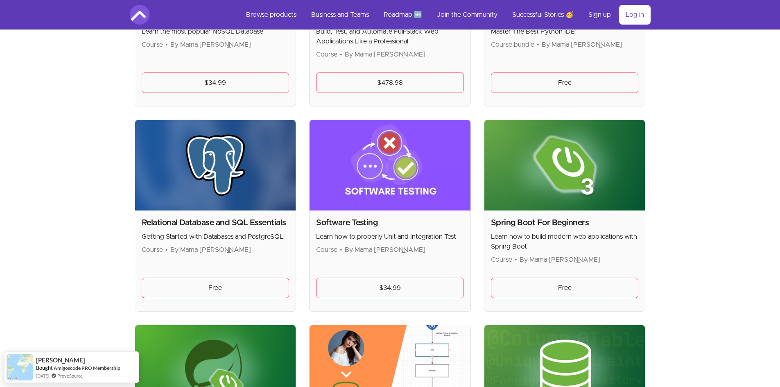  What do you see at coordinates (445, 15) in the screenshot?
I see `nav: Main` at bounding box center [445, 15].